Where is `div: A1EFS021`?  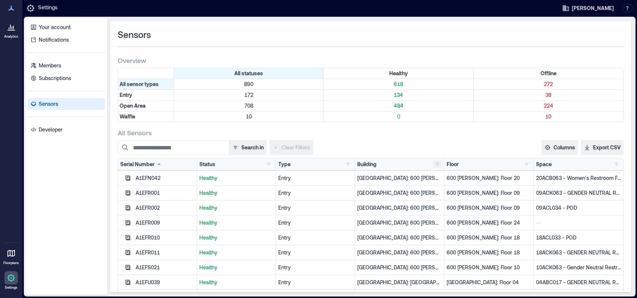 div: A1EFS021 is located at coordinates (165, 267).